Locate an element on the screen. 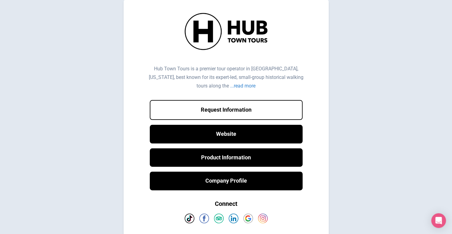 This screenshot has width=452, height=234. img: Hub Town Tours Logo is located at coordinates (226, 32).